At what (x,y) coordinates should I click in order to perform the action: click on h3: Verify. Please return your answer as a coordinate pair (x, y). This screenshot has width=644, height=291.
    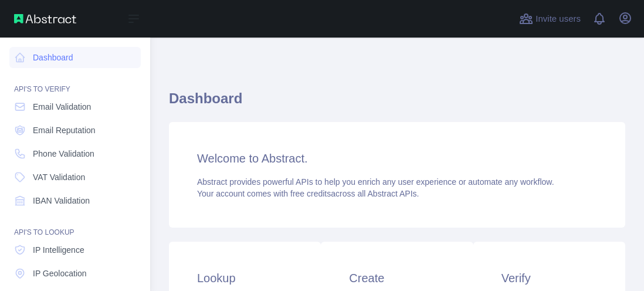
    Looking at the image, I should click on (549, 278).